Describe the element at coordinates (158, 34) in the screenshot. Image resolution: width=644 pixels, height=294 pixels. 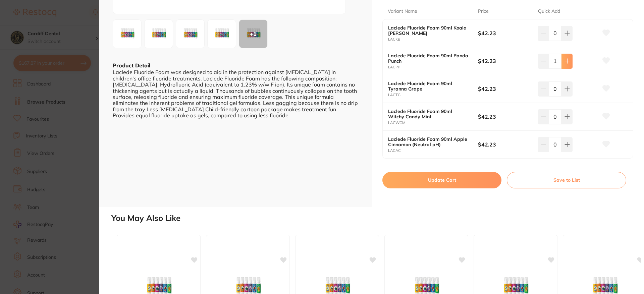
I see `img: LTU4MjI0` at that location.